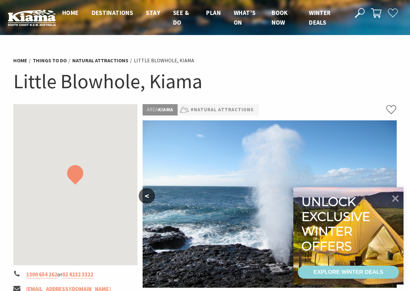 This screenshot has width=410, height=291. Describe the element at coordinates (70, 13) in the screenshot. I see `span: Home` at that location.